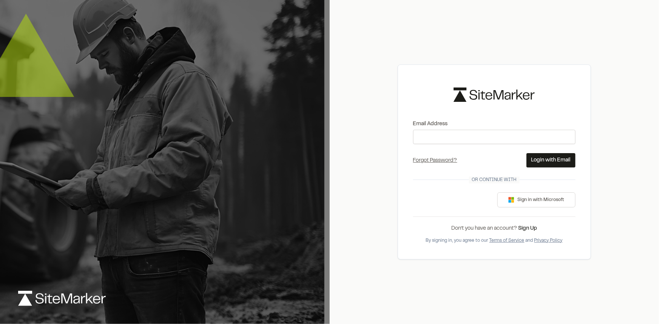 This screenshot has height=324, width=659. What do you see at coordinates (494, 241) in the screenshot?
I see `div: By signing in, you agree to our and` at bounding box center [494, 241].